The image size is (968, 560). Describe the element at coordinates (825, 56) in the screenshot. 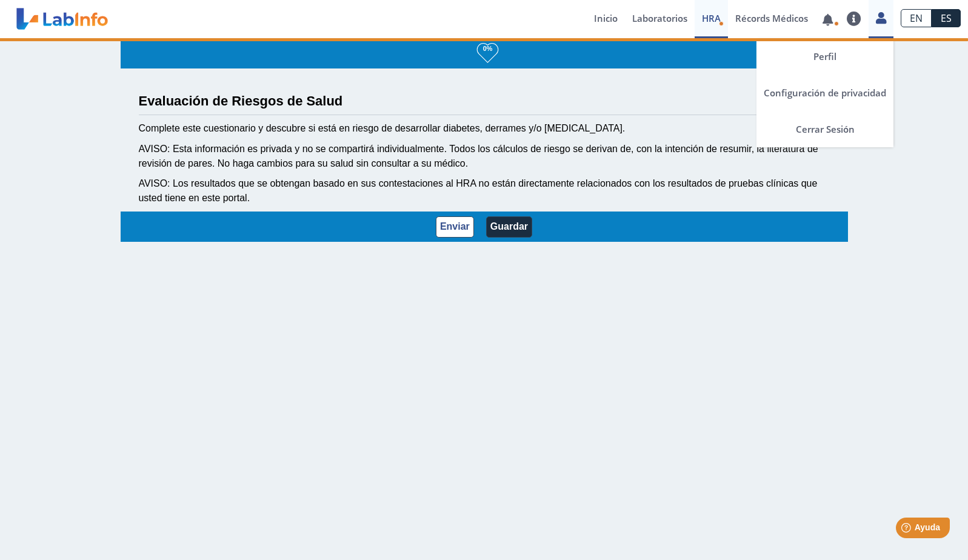

I see `a: Perfil` at that location.